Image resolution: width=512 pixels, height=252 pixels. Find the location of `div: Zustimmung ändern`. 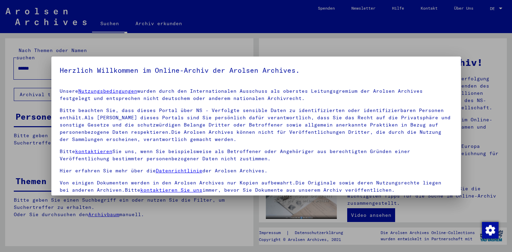

div: Zustimmung ändern is located at coordinates (490, 230).